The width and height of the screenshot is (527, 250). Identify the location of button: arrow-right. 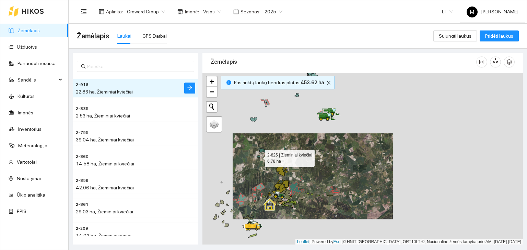
(190, 88).